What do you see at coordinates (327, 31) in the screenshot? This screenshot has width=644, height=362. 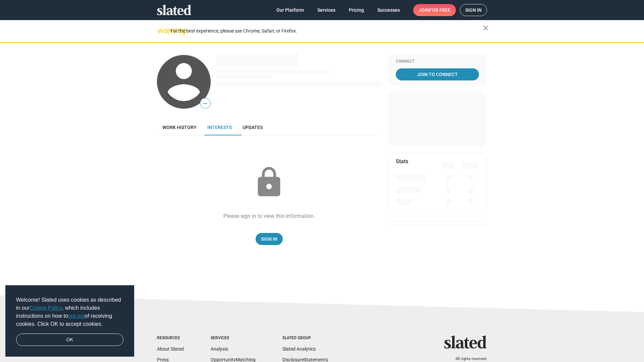 I see `div: For the best experience, please use Chrome, Safari, or Firefox.` at bounding box center [327, 31].